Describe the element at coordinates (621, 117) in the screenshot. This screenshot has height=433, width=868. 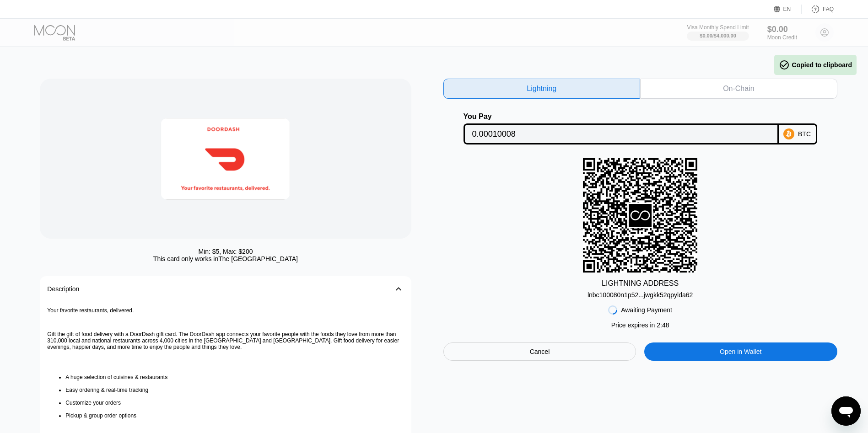
I see `div: You Pay` at that location.